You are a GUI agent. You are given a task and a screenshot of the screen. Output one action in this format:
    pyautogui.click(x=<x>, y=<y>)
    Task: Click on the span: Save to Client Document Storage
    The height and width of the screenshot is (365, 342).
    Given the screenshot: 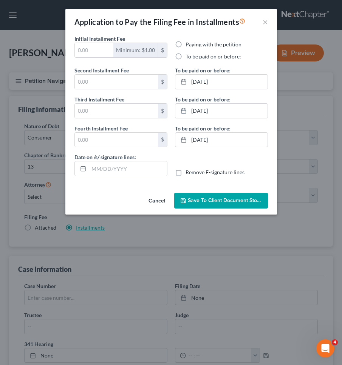 What is the action you would take?
    pyautogui.click(x=228, y=200)
    